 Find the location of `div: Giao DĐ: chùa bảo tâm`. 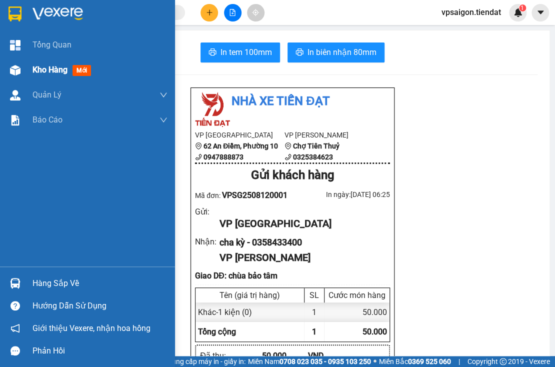

div: Giao DĐ: chùa bảo tâm is located at coordinates (292, 275).